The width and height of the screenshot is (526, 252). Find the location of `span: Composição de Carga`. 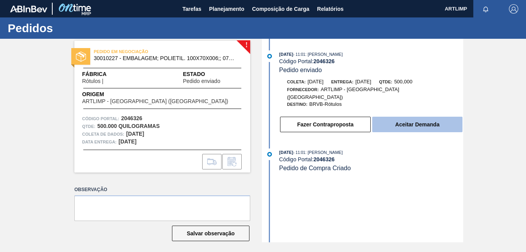

span: Composição de Carga is located at coordinates (281, 9).